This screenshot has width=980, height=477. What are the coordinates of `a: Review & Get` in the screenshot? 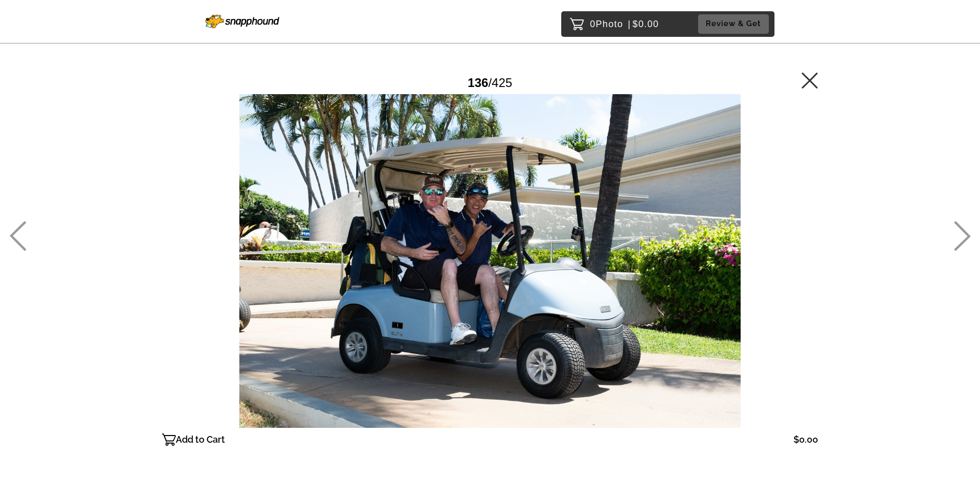 It's located at (735, 24).